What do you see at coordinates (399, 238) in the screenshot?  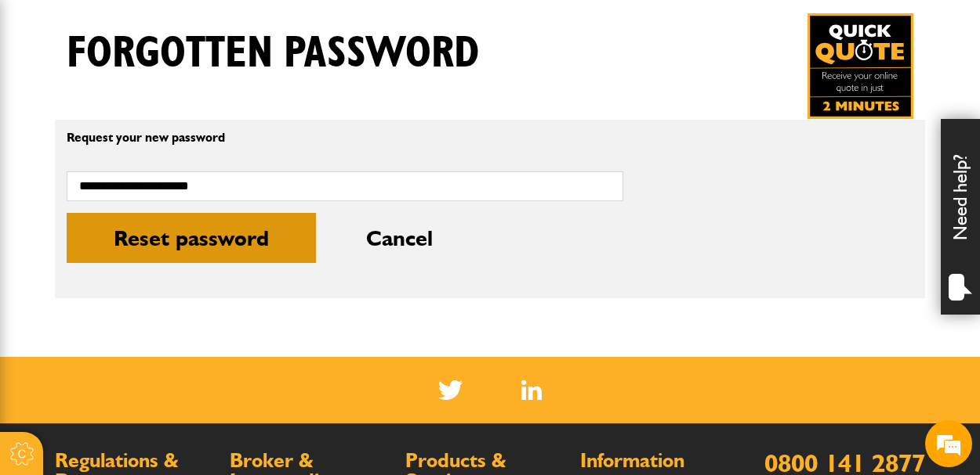 I see `button: Cancel` at bounding box center [399, 238].